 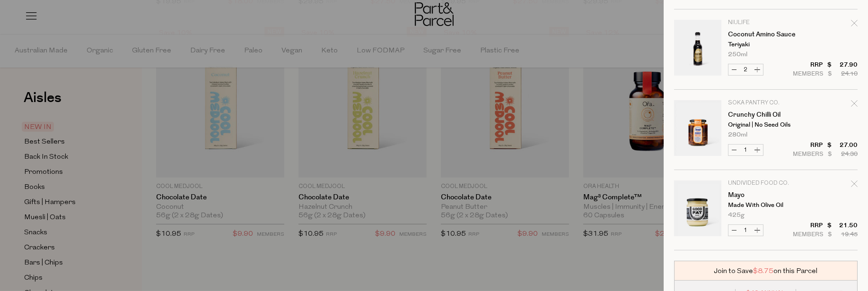 What do you see at coordinates (854, 185) in the screenshot?
I see `div: Remove Mayo` at bounding box center [854, 185].